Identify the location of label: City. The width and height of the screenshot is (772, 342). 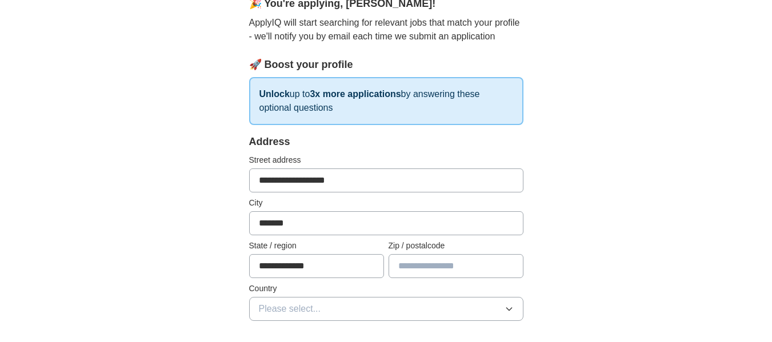
(386, 203).